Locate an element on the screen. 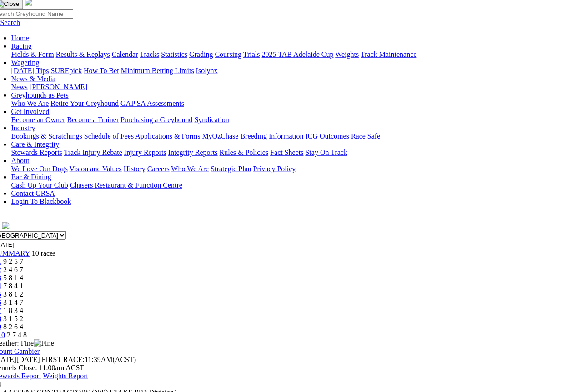 Image resolution: width=582 pixels, height=392 pixels. a: Results & Replays is located at coordinates (82, 54).